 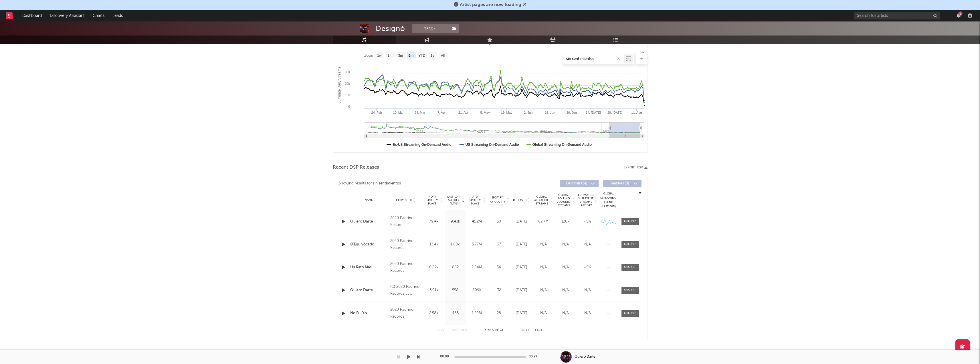 I want to click on svg: Luminate Daily Consumption, so click(x=490, y=95).